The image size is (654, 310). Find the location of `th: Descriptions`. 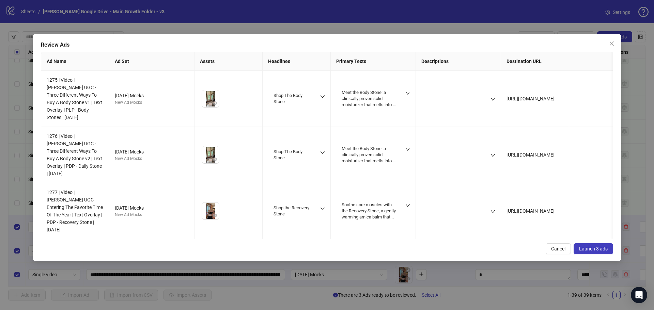

th: Descriptions is located at coordinates (458, 61).